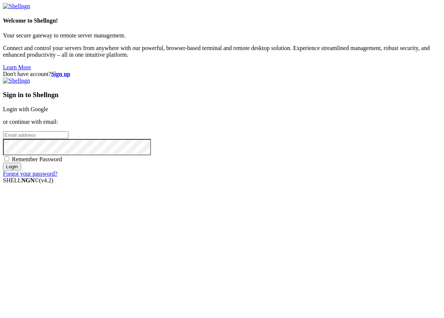  I want to click on p: or continue with email:, so click(222, 122).